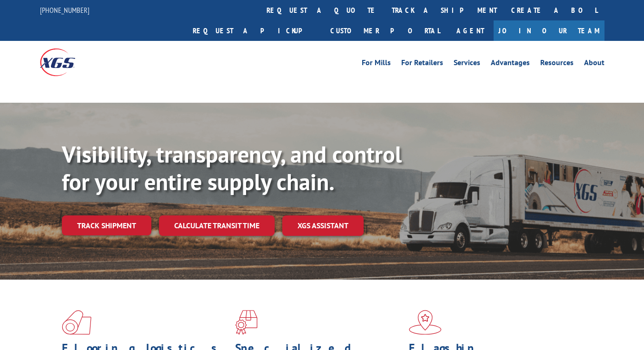  Describe the element at coordinates (467, 64) in the screenshot. I see `a: Services` at that location.